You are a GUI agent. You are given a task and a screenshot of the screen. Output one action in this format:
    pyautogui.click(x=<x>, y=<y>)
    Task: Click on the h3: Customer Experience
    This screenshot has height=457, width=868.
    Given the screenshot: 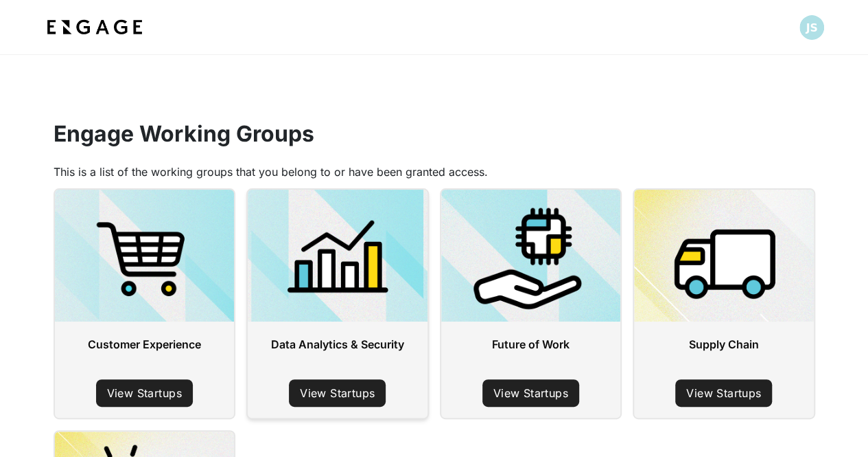 What is the action you would take?
    pyautogui.click(x=144, y=344)
    